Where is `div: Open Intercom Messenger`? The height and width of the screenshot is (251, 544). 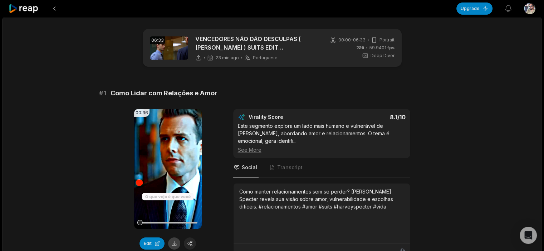 div: Open Intercom Messenger is located at coordinates (528, 236).